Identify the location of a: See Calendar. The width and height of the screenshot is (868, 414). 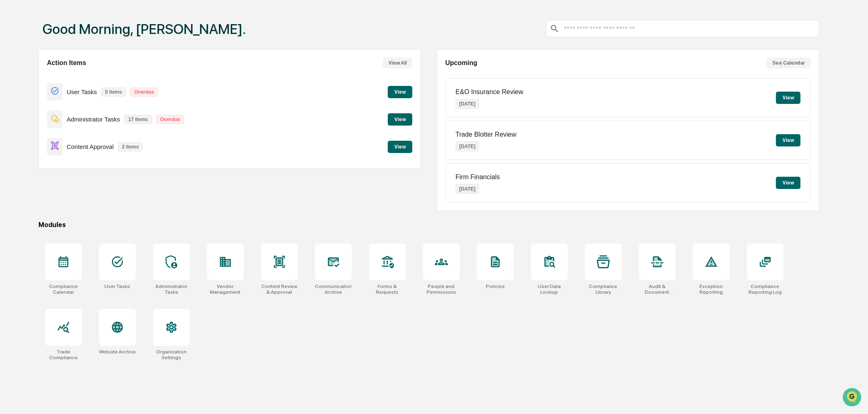
(788, 63).